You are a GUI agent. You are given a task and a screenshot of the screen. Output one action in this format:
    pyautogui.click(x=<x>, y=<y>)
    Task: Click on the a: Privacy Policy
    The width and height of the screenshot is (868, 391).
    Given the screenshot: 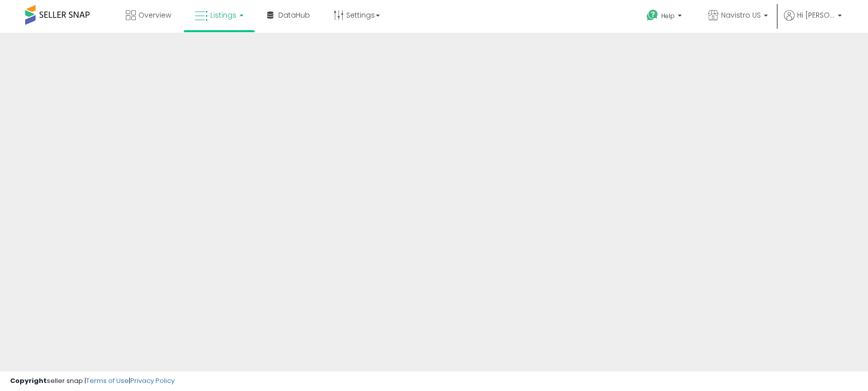 What is the action you would take?
    pyautogui.click(x=152, y=380)
    